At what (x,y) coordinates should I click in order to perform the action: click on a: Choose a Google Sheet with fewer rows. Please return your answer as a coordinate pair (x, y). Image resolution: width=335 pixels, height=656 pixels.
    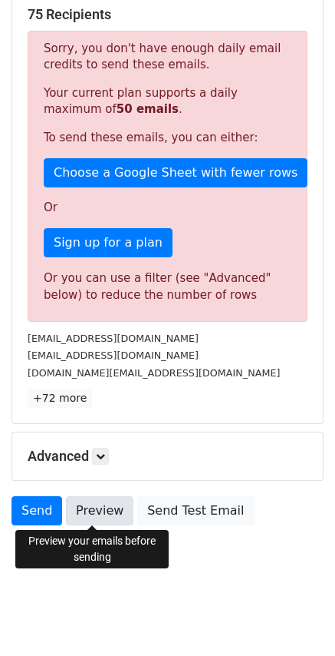
    Looking at the image, I should click on (176, 173).